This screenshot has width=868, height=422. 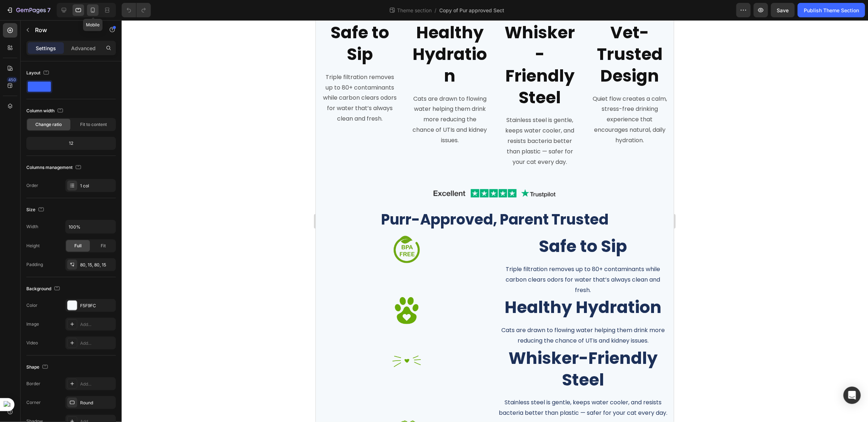 What do you see at coordinates (831, 10) in the screenshot?
I see `button: Publish Theme Section` at bounding box center [831, 10].